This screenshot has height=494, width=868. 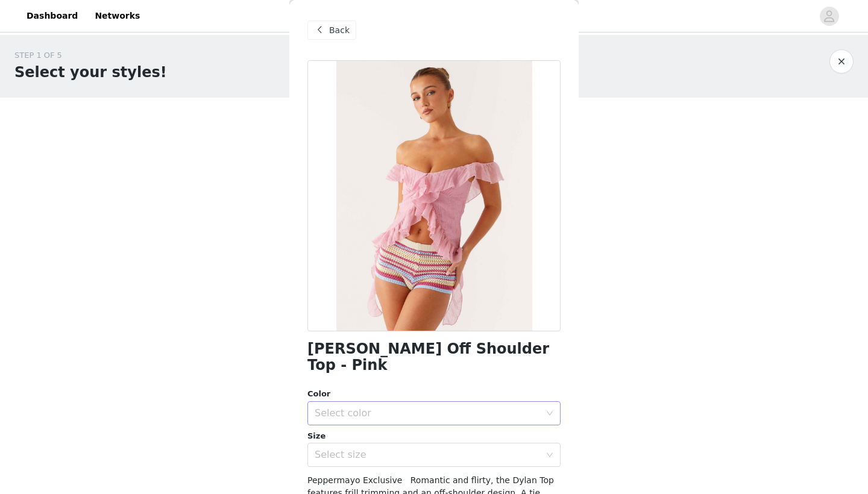 I want to click on div: Select size, so click(x=428, y=455).